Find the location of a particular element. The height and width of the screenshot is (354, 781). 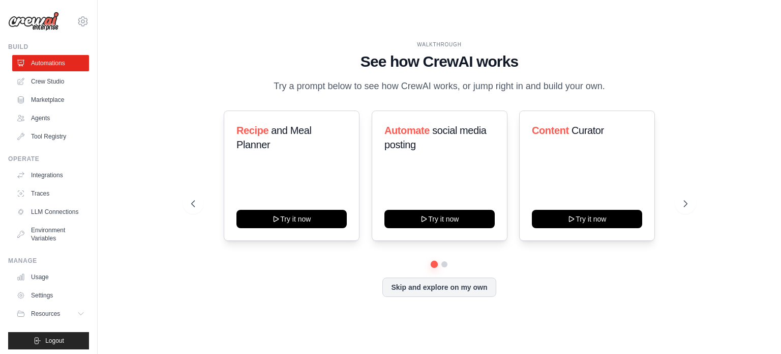

div: Build is located at coordinates (48, 47).